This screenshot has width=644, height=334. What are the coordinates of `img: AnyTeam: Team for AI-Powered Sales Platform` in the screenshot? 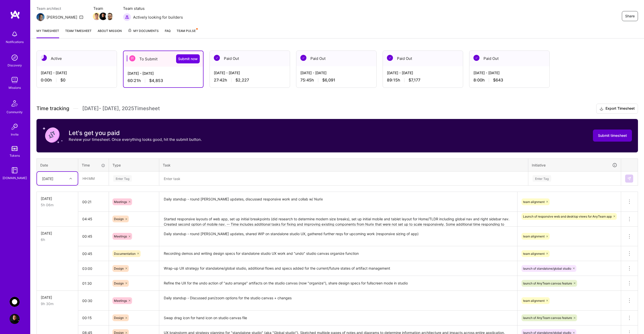 It's located at (14, 302).